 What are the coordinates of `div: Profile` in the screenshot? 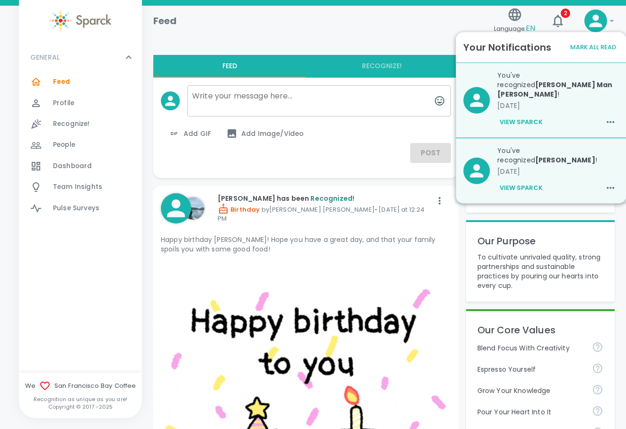 It's located at (80, 103).